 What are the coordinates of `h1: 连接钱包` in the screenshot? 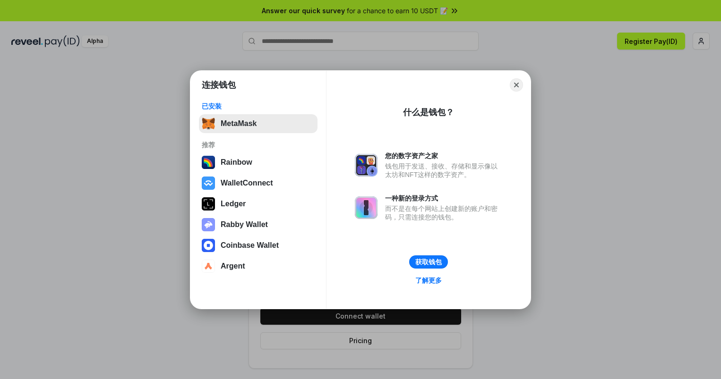 It's located at (219, 85).